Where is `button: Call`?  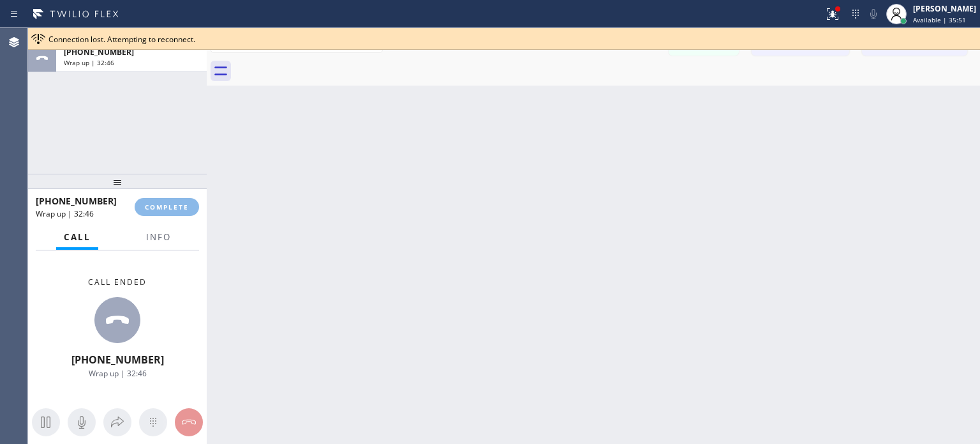 button: Call is located at coordinates (77, 237).